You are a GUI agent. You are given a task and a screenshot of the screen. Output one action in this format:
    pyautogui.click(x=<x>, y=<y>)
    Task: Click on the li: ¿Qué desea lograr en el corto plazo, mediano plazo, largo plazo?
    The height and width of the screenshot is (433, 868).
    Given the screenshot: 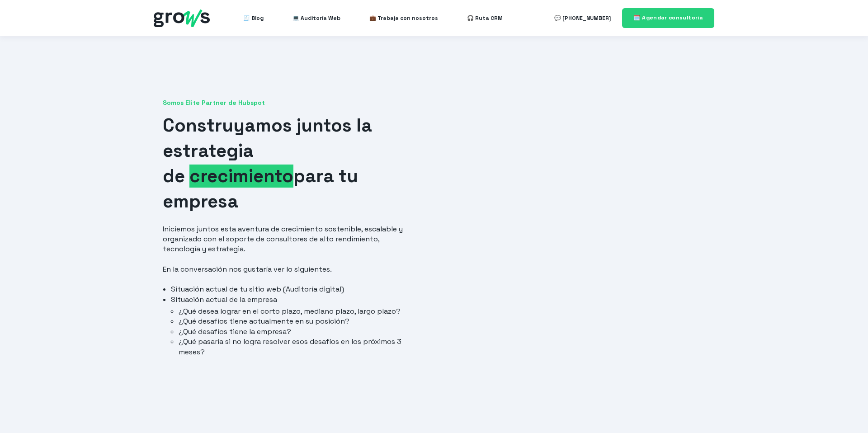 What is the action you would take?
    pyautogui.click(x=298, y=311)
    